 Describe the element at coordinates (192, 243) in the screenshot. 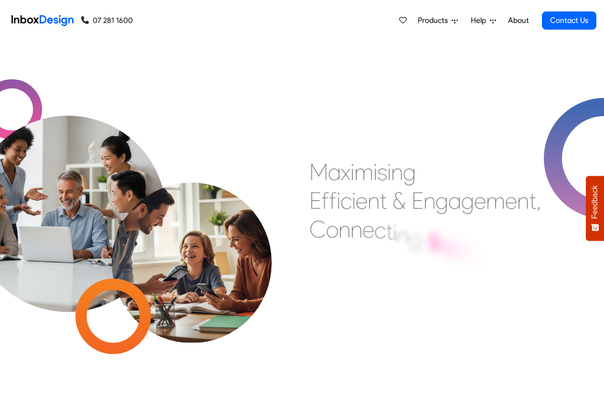

I see `img: parents_with_child.png` at that location.